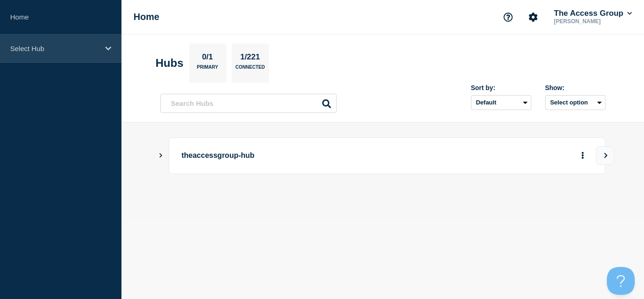 The height and width of the screenshot is (299, 644). Describe the element at coordinates (605, 155) in the screenshot. I see `button: View` at that location.